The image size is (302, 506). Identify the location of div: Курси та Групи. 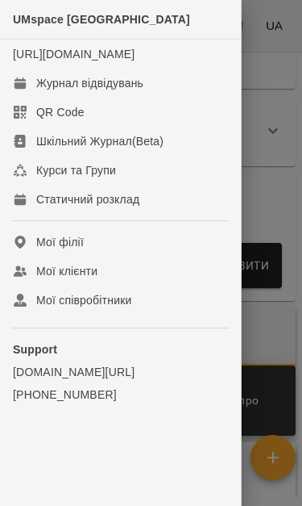
(76, 170).